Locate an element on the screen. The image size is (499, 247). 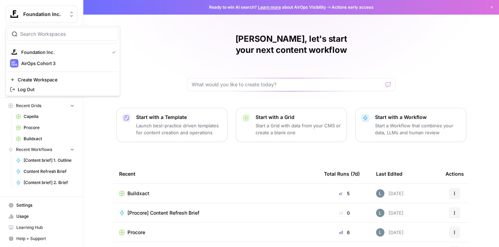
span: Log Out is located at coordinates (26, 89).